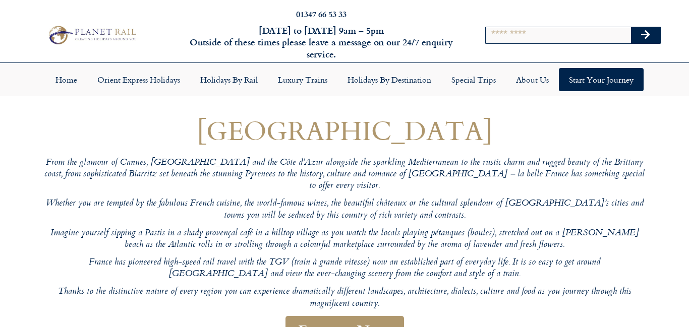 Image resolution: width=689 pixels, height=327 pixels. Describe the element at coordinates (344, 298) in the screenshot. I see `p: Thanks to the distinctive nature of every region you can experience dramatically different landsc...` at that location.